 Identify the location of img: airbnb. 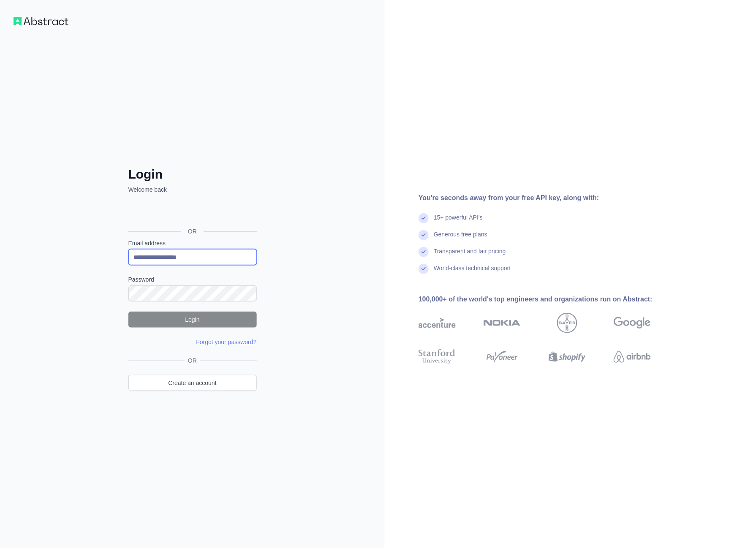
(632, 357).